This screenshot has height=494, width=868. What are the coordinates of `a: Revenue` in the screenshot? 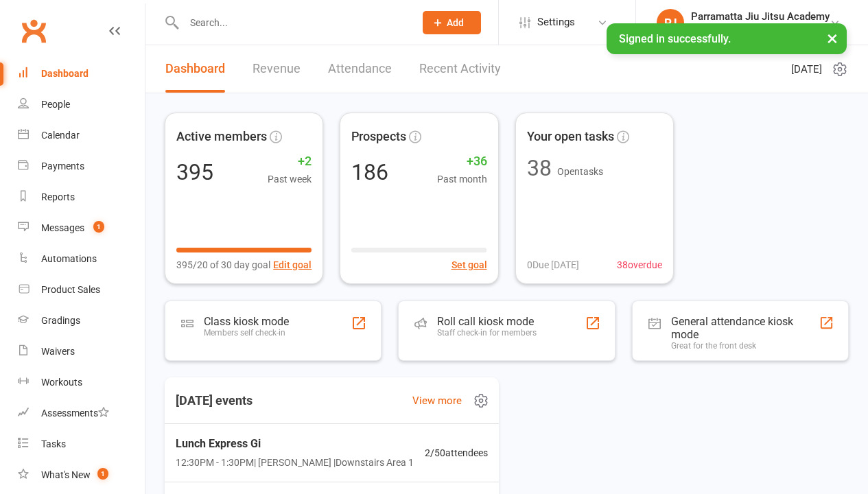 It's located at (276, 68).